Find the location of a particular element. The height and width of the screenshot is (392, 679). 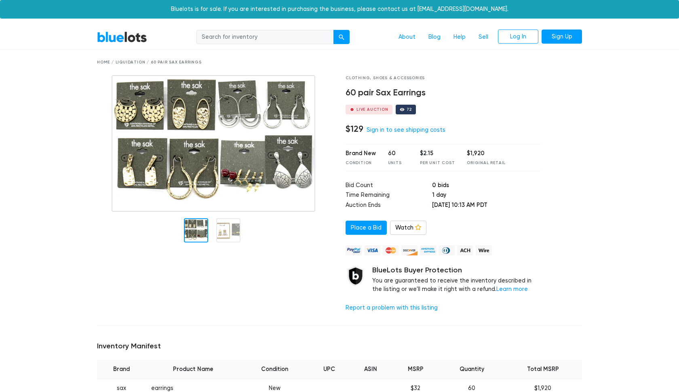

div: 60 is located at coordinates (398, 154).